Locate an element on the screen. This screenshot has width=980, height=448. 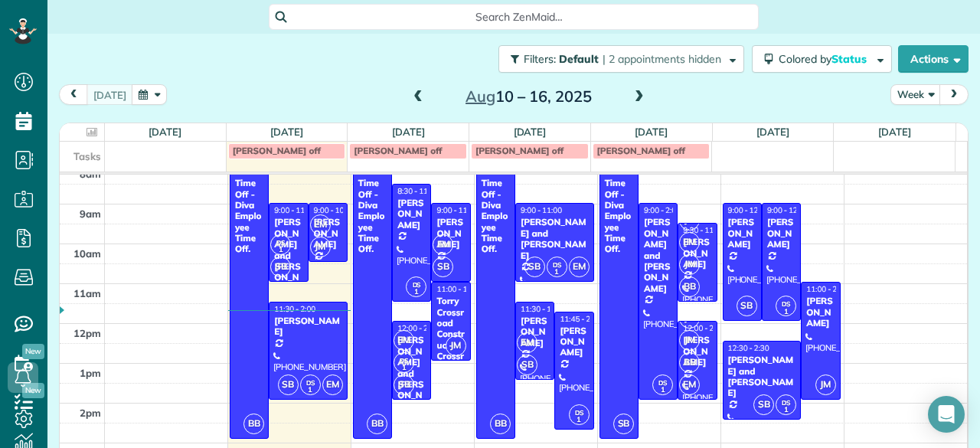
span: Colored by is located at coordinates (826, 59).